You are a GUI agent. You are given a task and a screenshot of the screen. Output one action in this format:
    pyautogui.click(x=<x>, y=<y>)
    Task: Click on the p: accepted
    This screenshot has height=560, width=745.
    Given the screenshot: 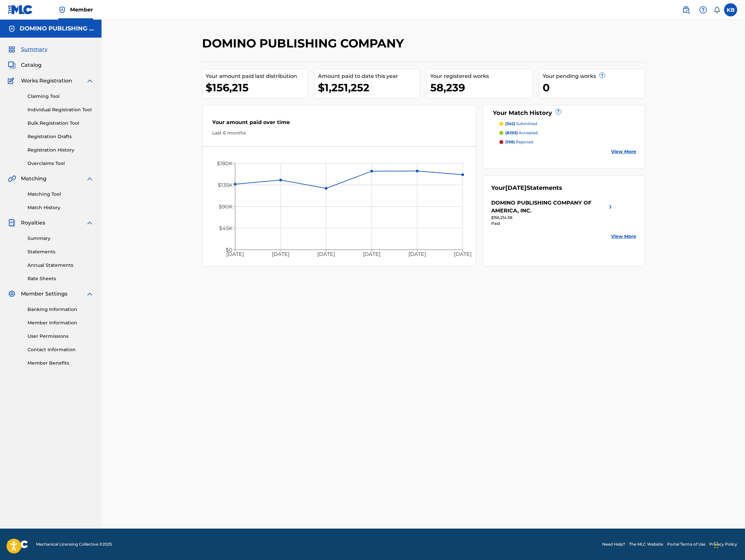 What is the action you would take?
    pyautogui.click(x=522, y=133)
    